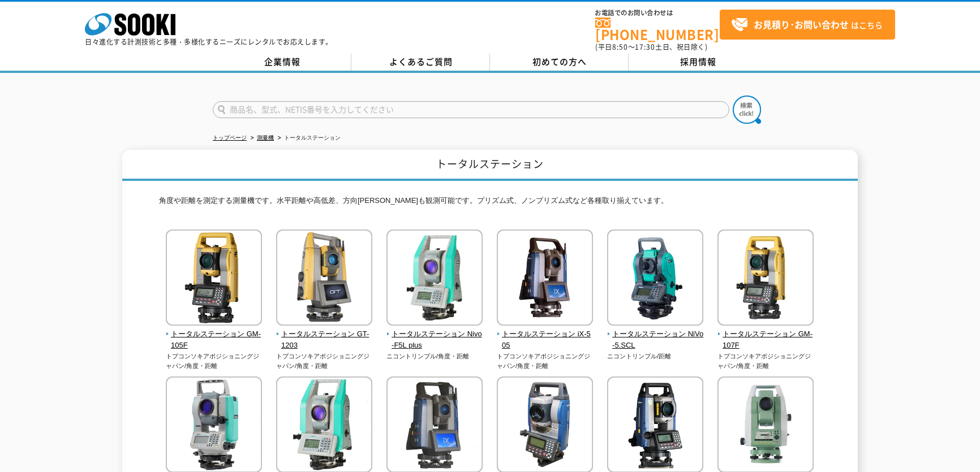 The width and height of the screenshot is (980, 472). I want to click on span: 8:50, so click(620, 47).